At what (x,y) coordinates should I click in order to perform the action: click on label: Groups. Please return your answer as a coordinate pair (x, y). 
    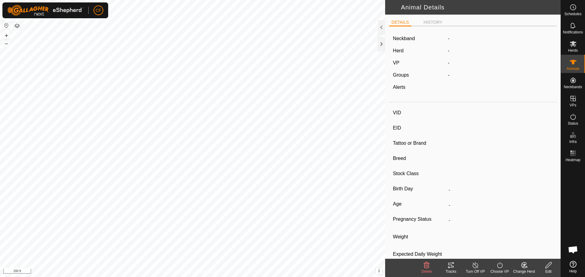
    Looking at the image, I should click on (401, 75).